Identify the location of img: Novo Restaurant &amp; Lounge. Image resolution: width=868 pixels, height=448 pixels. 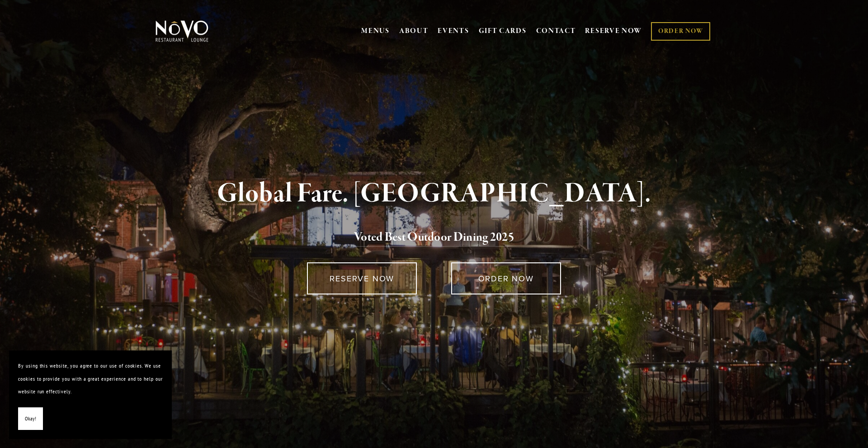
(182, 31).